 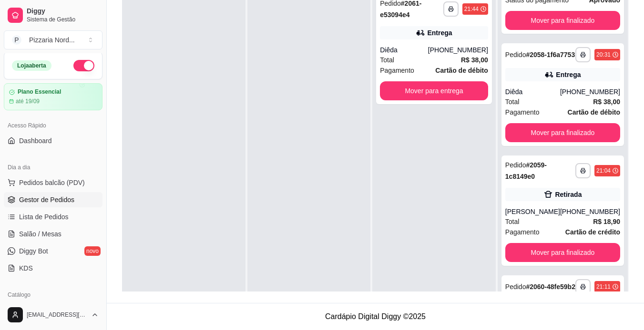 I want to click on footer: Cardápio Digital Diggy © 2025, so click(x=375, y=317).